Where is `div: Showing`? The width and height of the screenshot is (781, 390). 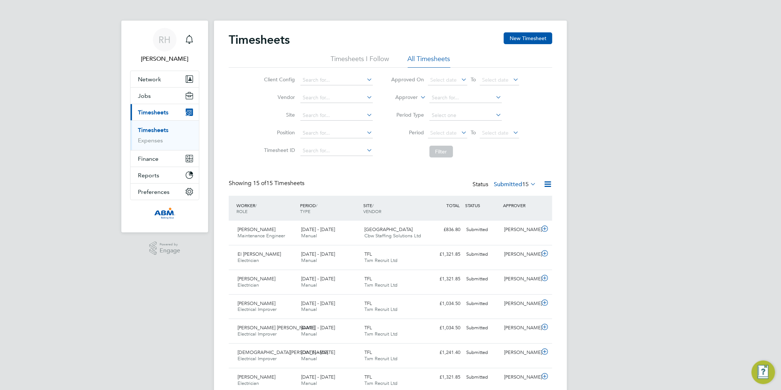 div: Showing is located at coordinates (267, 183).